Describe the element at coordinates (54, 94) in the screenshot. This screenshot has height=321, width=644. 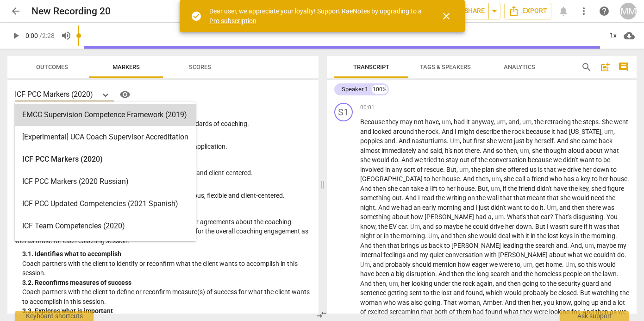
I see `p: ICF PCC Markers (2020)` at that location.